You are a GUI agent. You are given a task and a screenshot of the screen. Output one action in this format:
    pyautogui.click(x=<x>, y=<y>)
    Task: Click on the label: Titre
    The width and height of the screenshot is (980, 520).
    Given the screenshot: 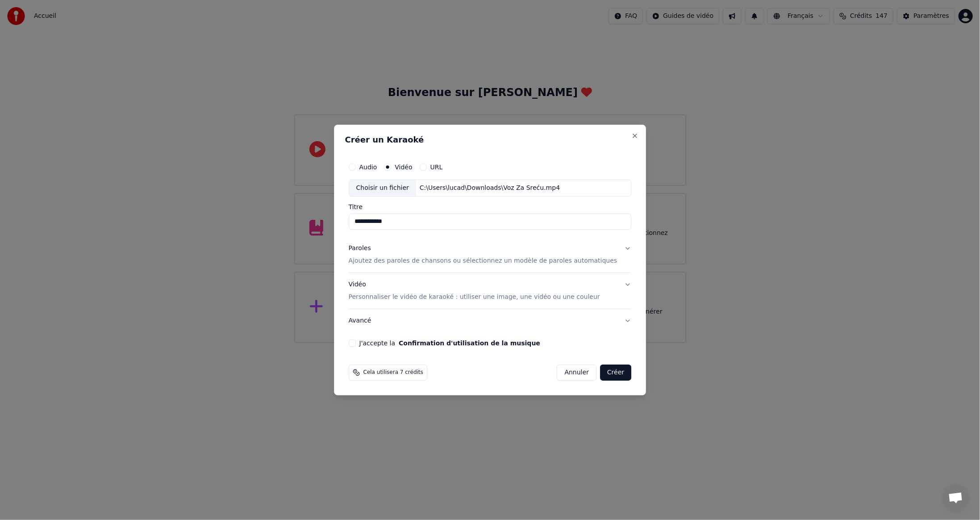 What is the action you would take?
    pyautogui.click(x=490, y=207)
    